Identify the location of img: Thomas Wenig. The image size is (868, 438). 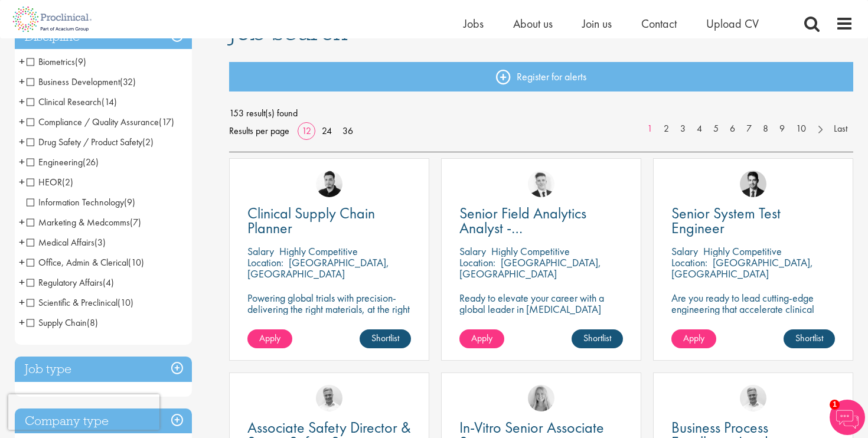
(753, 184).